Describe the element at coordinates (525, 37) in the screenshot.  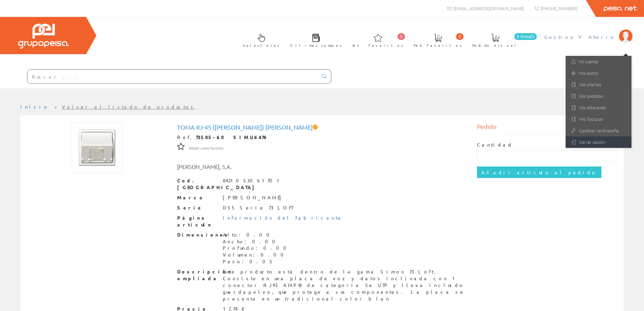
I see `span: 0 línea/s` at that location.